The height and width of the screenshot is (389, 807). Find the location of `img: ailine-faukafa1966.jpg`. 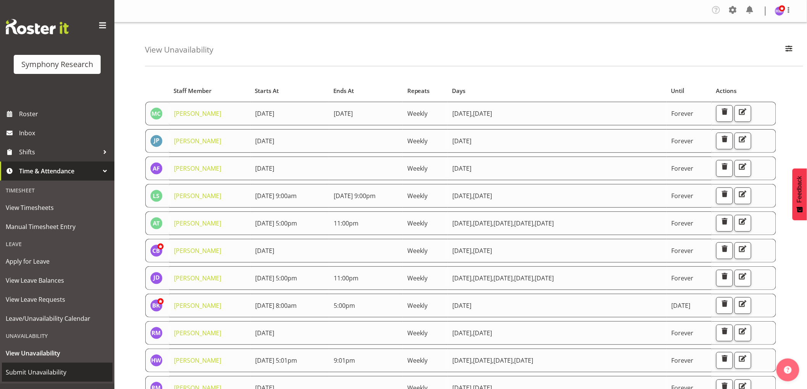

img: ailine-faukafa1966.jpg is located at coordinates (156, 169).